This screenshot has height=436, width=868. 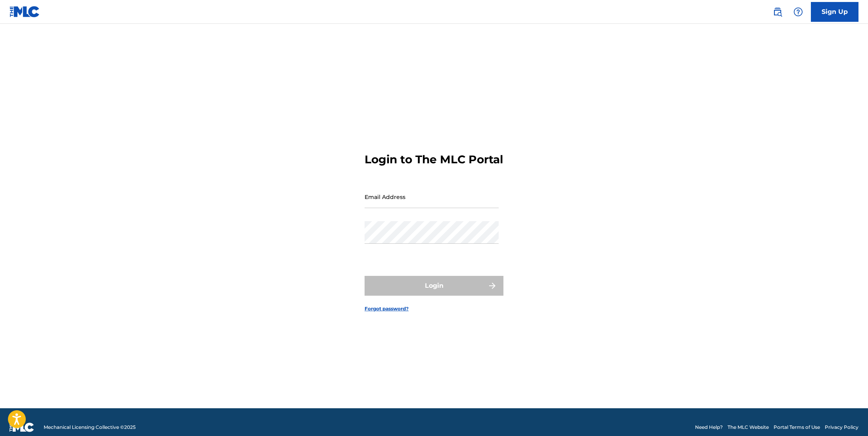 I want to click on img: logo, so click(x=22, y=427).